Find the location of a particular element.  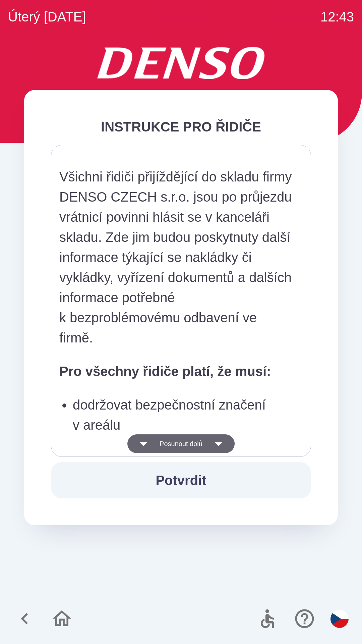

strong: Pro všechny řidiče platí, že musí: is located at coordinates (165, 371).